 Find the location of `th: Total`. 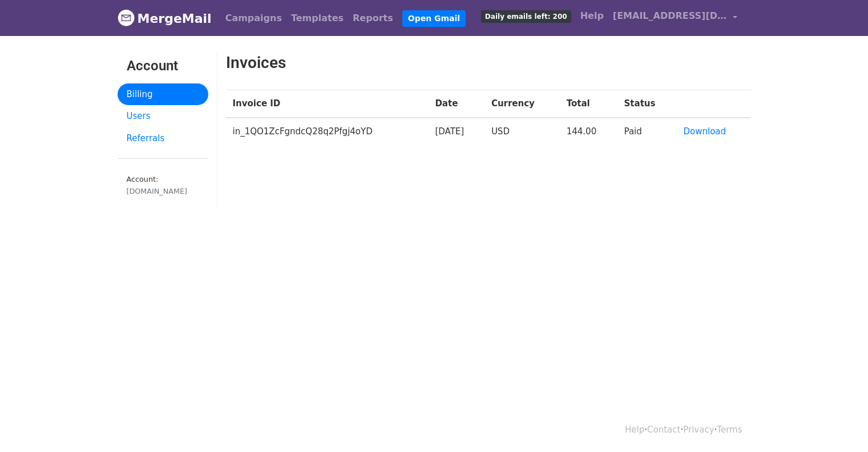

th: Total is located at coordinates (588, 104).